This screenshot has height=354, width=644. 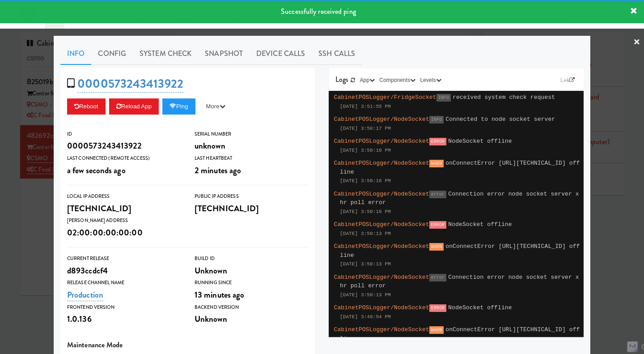 I want to click on span: Maintenance Mode, so click(x=95, y=345).